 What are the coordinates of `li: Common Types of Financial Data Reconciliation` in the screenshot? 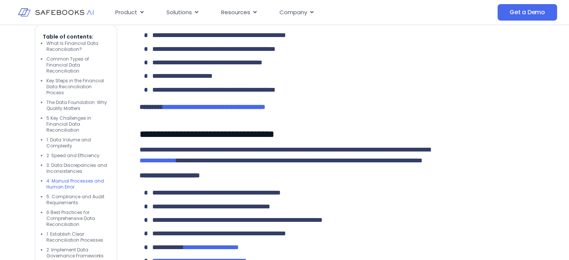 It's located at (78, 65).